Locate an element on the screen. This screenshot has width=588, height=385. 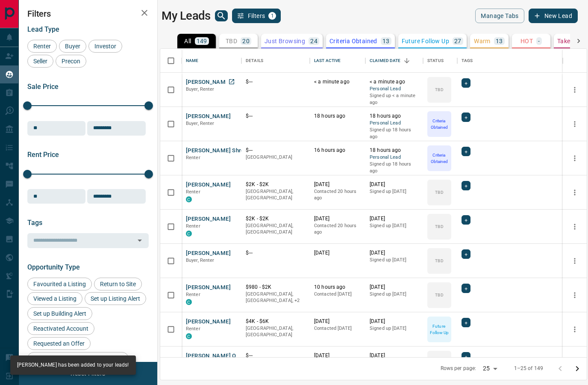
span: Requested an Offer is located at coordinates (59, 343).